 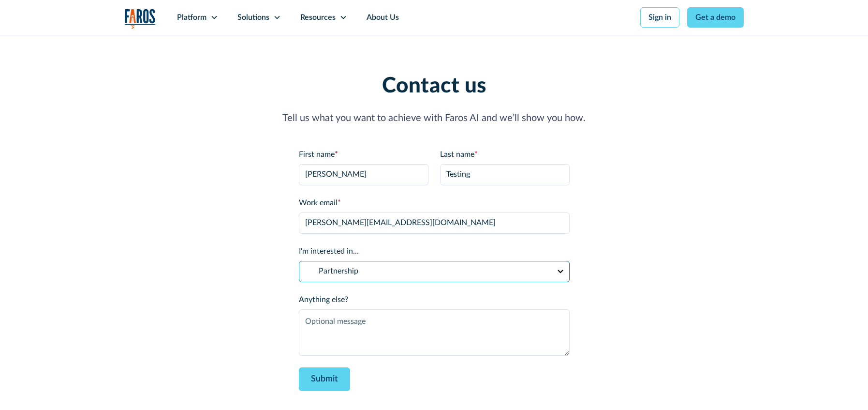 What do you see at coordinates (435, 118) in the screenshot?
I see `p: Tell us what you want to achieve with Faros AI and we’ll show you how.` at bounding box center [435, 118].